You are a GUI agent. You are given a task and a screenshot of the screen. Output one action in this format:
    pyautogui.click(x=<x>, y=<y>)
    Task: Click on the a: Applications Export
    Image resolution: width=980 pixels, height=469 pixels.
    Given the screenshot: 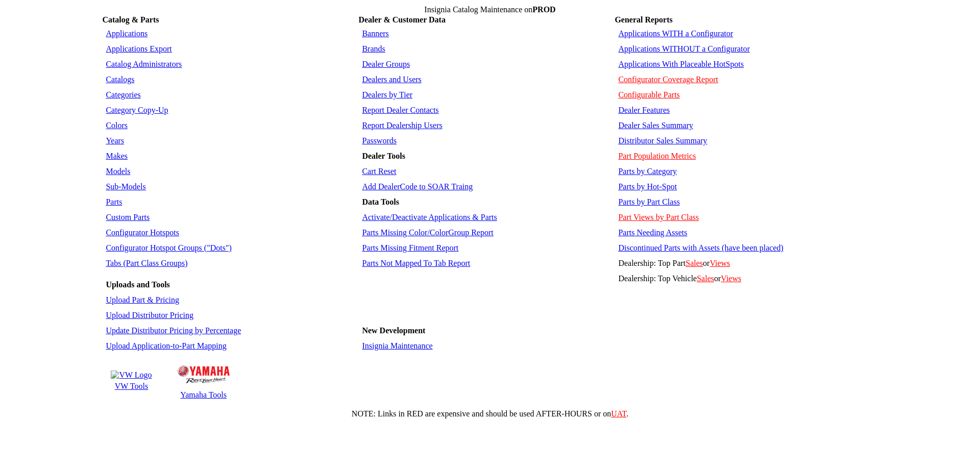 What is the action you would take?
    pyautogui.click(x=138, y=48)
    